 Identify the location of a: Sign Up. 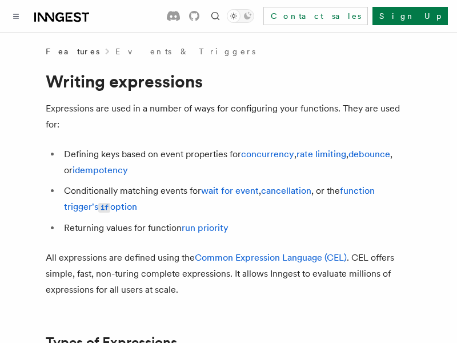
(410, 16).